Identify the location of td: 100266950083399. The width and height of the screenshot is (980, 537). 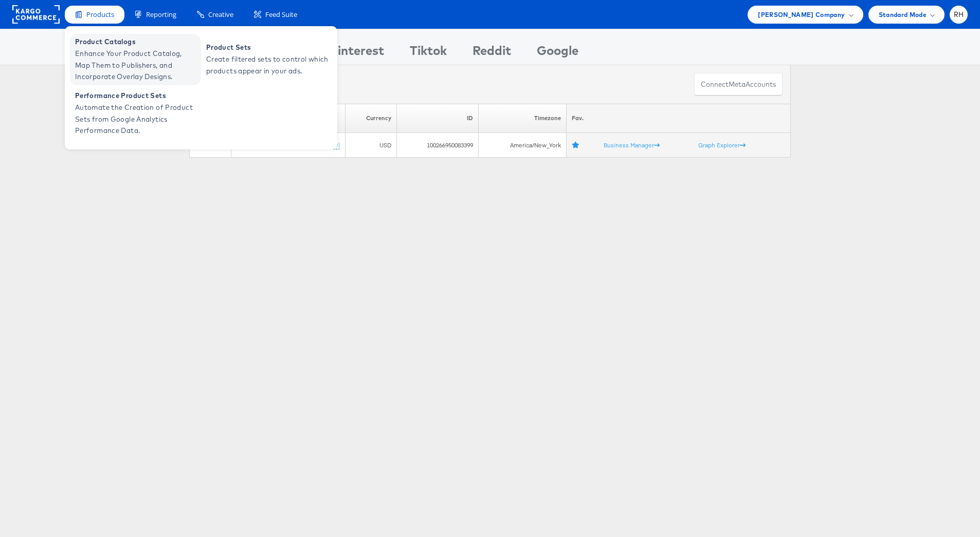
(437, 145).